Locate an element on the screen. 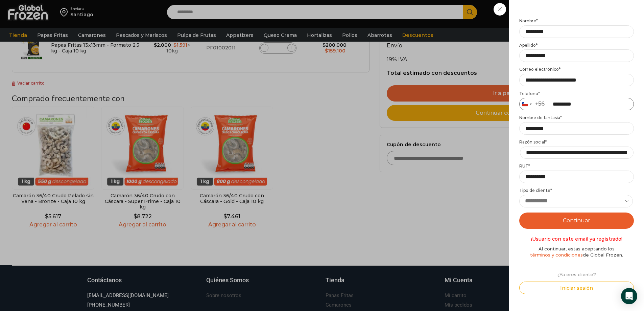  div: ¿Ya eres cliente? is located at coordinates (576, 273).